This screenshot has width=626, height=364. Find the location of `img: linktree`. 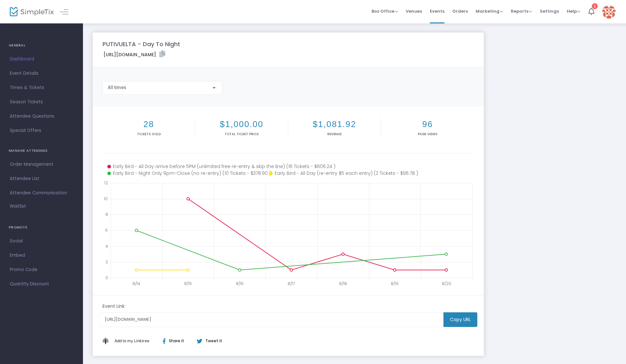

img: linktree is located at coordinates (108, 341).